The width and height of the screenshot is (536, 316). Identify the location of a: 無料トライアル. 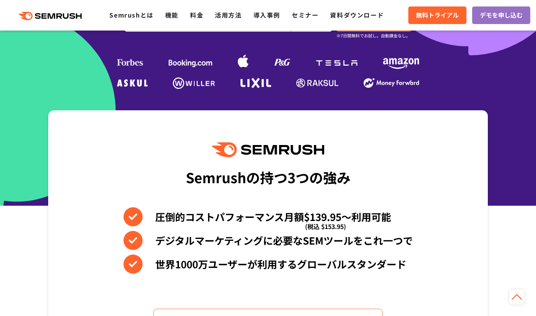
(437, 15).